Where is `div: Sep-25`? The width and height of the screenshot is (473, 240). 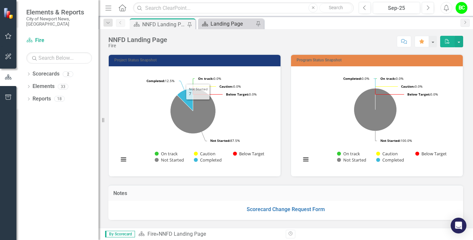 div: Sep-25 is located at coordinates (396, 8).